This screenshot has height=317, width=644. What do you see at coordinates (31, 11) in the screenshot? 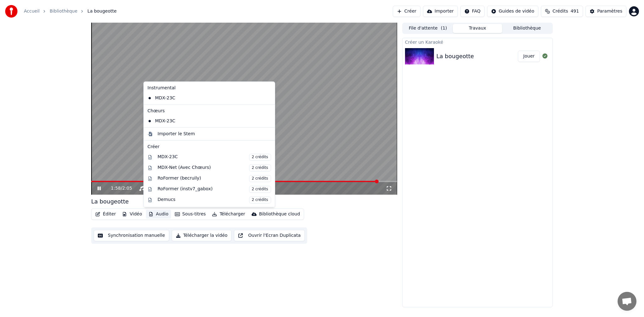
I see `a: Accueil` at bounding box center [31, 11].